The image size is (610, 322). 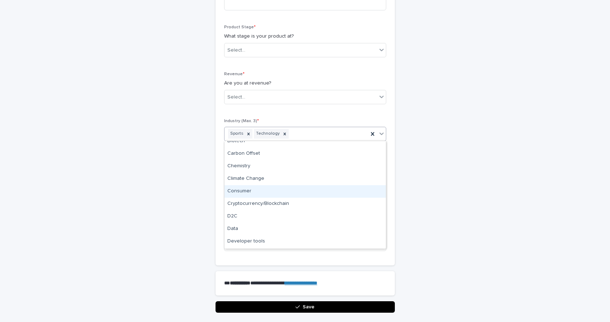 I want to click on div: Developer tools, so click(x=305, y=242).